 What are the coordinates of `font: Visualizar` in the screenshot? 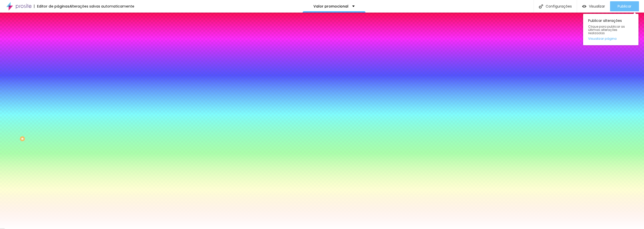 It's located at (597, 6).